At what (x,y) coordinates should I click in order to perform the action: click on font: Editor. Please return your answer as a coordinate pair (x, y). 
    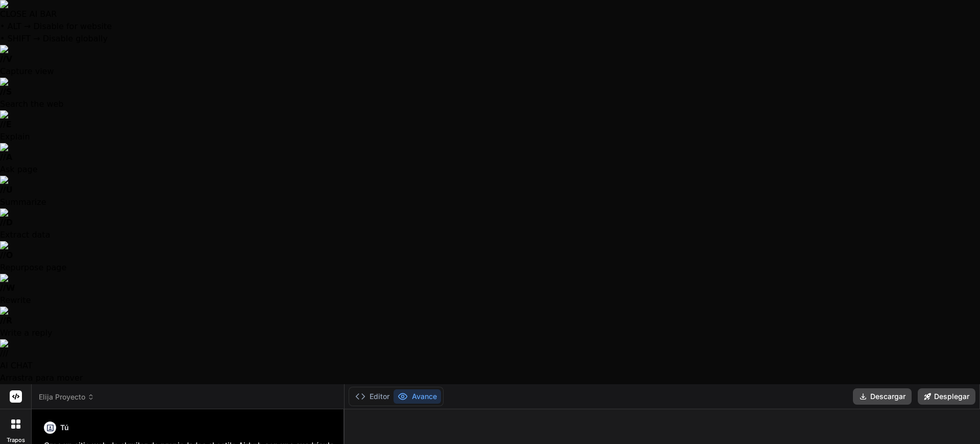
    Looking at the image, I should click on (379, 396).